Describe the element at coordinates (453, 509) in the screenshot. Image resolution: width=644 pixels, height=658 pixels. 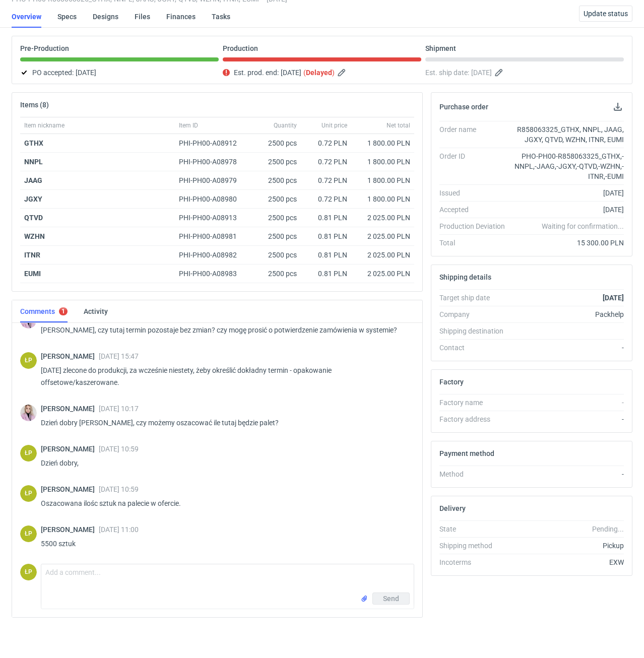
I see `h2: Delivery` at that location.